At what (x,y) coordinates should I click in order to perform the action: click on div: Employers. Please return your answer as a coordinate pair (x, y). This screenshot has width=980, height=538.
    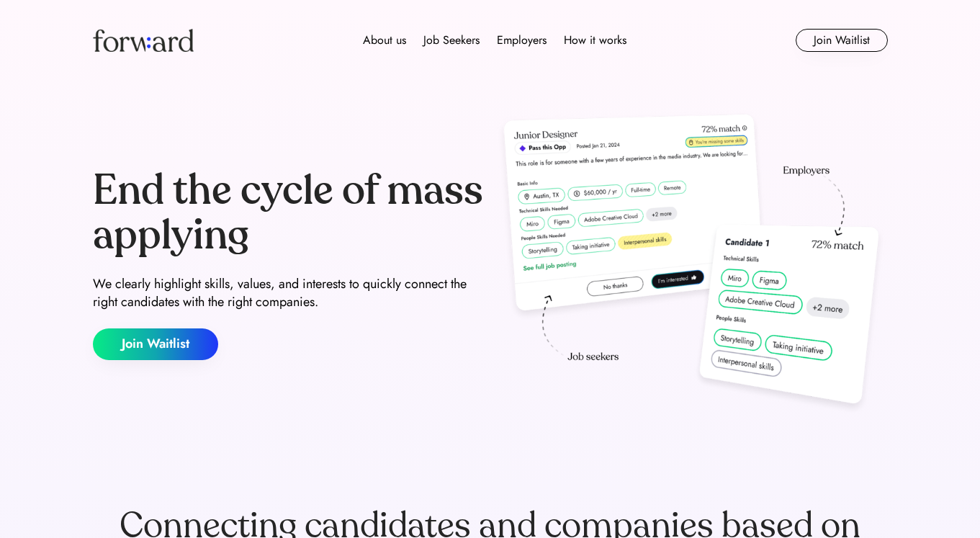
    Looking at the image, I should click on (521, 40).